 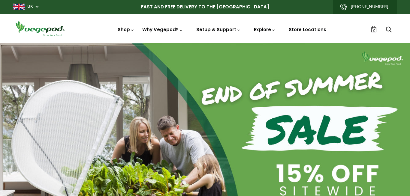 What do you see at coordinates (218, 29) in the screenshot?
I see `a: Setup & Support` at bounding box center [218, 29].